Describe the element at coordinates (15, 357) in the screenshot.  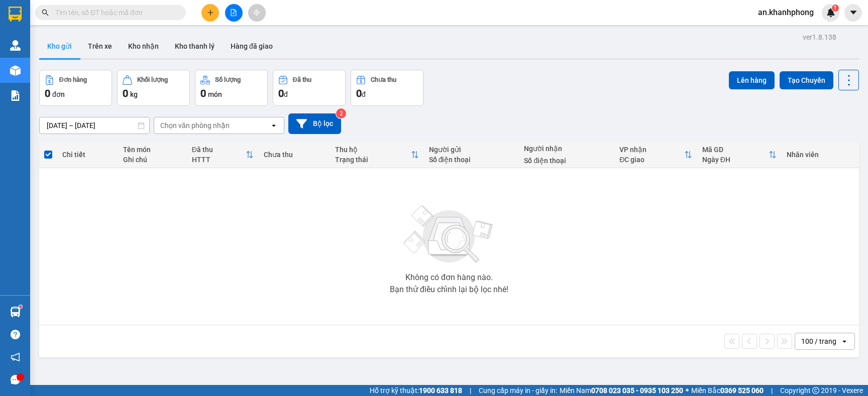
I see `span: notification` at that location.